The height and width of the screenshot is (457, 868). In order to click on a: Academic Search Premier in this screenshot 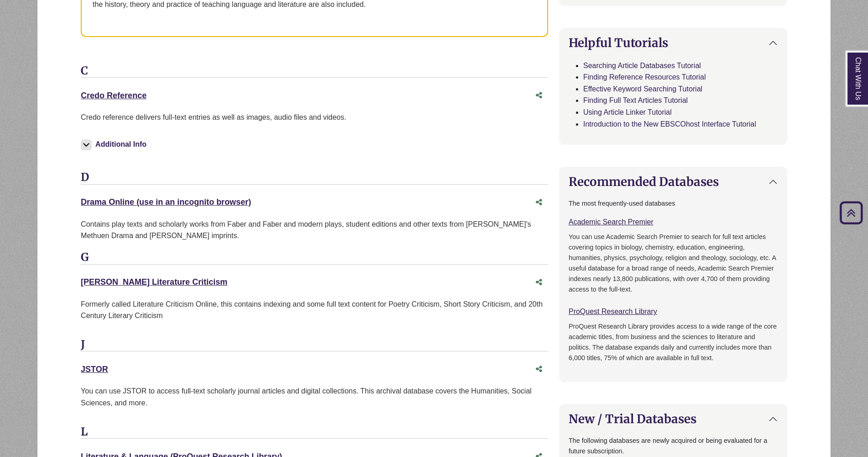, I will do `click(611, 222)`.